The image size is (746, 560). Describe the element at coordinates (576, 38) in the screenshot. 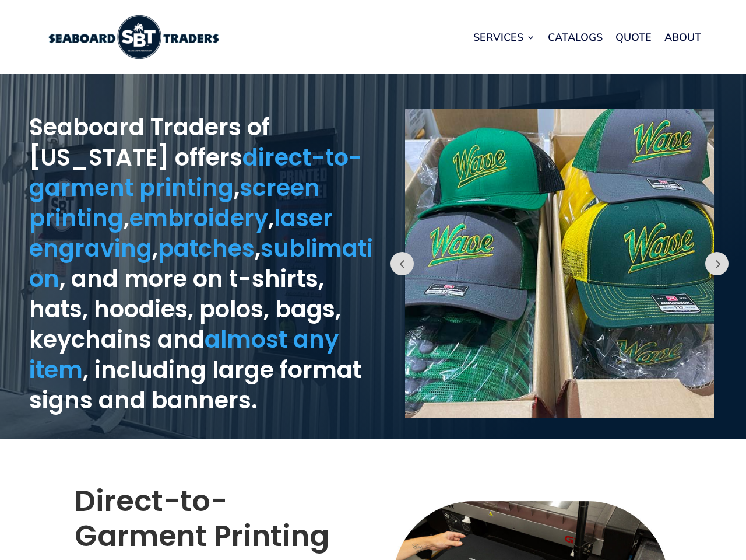

I see `a: Catalogs` at that location.